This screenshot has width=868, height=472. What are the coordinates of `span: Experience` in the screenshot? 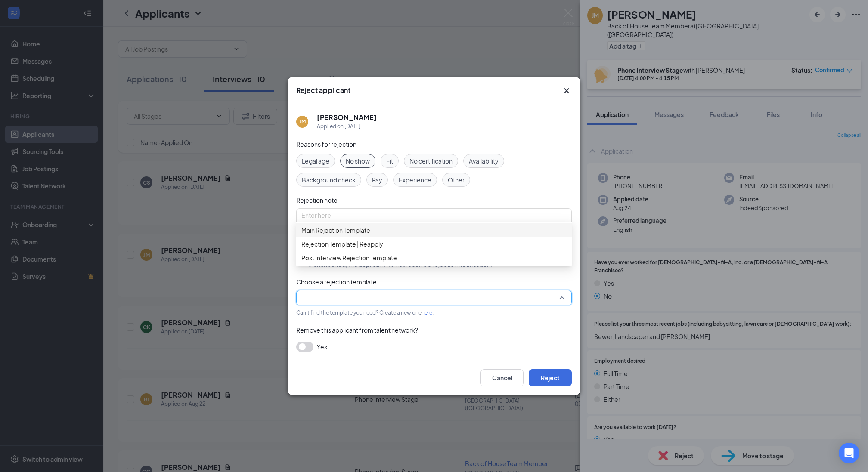 It's located at (415, 180).